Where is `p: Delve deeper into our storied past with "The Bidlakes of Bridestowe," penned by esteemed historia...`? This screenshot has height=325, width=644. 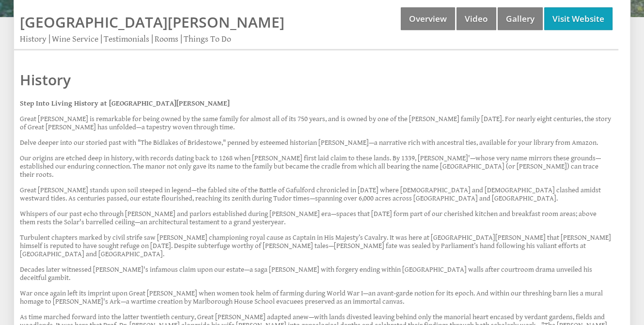 p: Delve deeper into our storied past with "The Bidlakes of Bridestowe," penned by esteemed historia... is located at coordinates (316, 142).